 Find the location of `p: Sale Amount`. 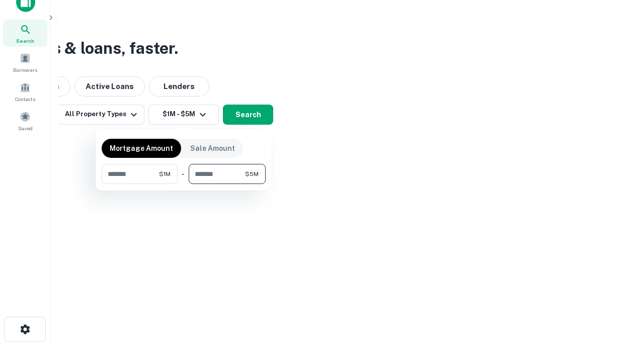

p: Sale Amount is located at coordinates (212, 149).